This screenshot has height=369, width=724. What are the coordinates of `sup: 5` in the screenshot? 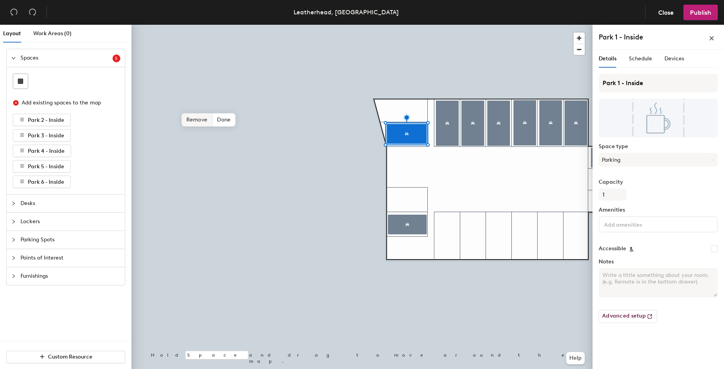 It's located at (116, 58).